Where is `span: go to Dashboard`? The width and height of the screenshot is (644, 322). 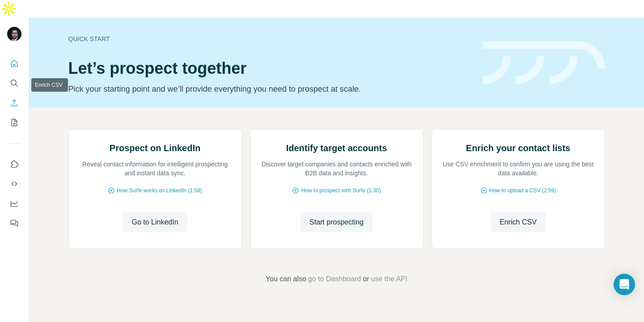
span: go to Dashboard is located at coordinates (335, 278).